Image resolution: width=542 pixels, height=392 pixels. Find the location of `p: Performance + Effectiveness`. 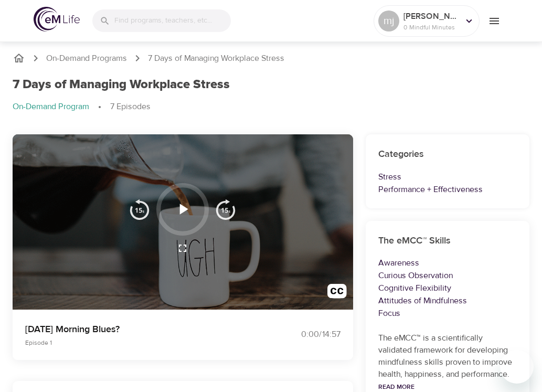

p: Performance + Effectiveness is located at coordinates (448, 189).